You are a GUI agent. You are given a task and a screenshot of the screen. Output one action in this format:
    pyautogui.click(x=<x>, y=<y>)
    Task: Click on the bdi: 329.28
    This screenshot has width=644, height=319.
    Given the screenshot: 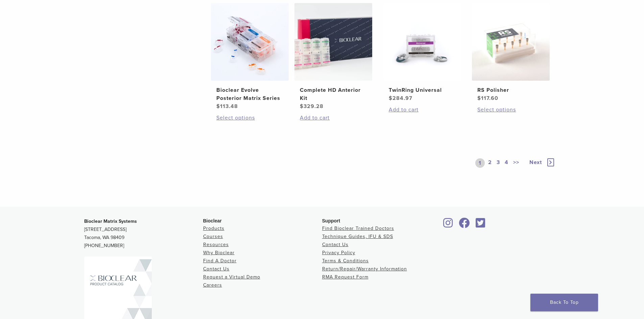 What is the action you would take?
    pyautogui.click(x=312, y=106)
    